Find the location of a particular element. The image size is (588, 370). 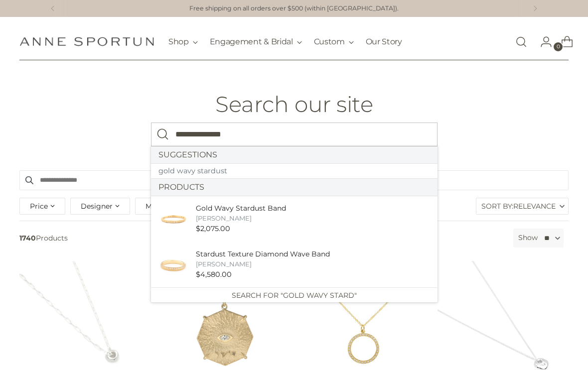

li: Products: Stardust Texture Diamond Wave Band is located at coordinates (294, 264).